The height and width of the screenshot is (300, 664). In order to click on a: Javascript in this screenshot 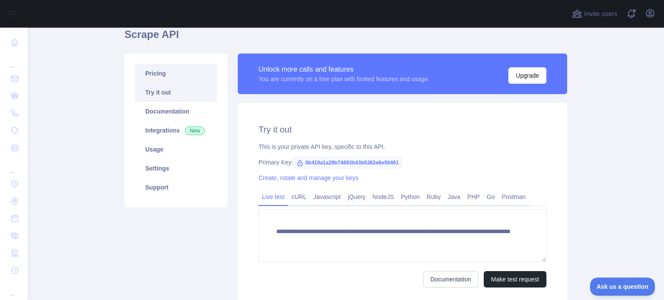, I will do `click(327, 197)`.